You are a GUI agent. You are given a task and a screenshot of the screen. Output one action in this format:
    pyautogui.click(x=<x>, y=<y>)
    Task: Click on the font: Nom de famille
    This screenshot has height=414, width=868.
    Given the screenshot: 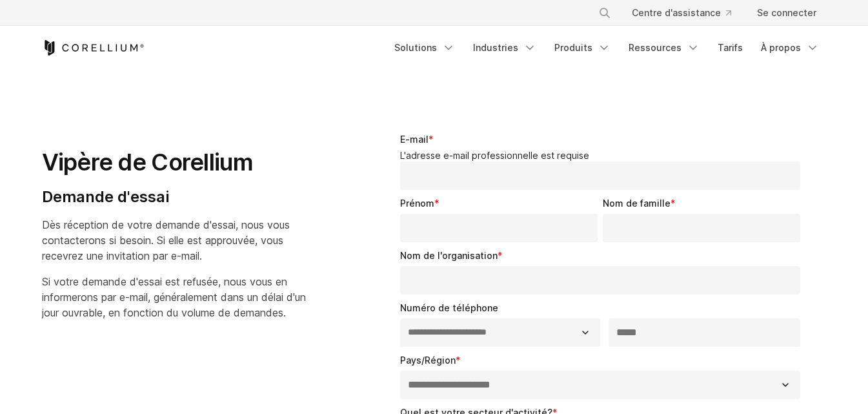 What is the action you would take?
    pyautogui.click(x=637, y=203)
    